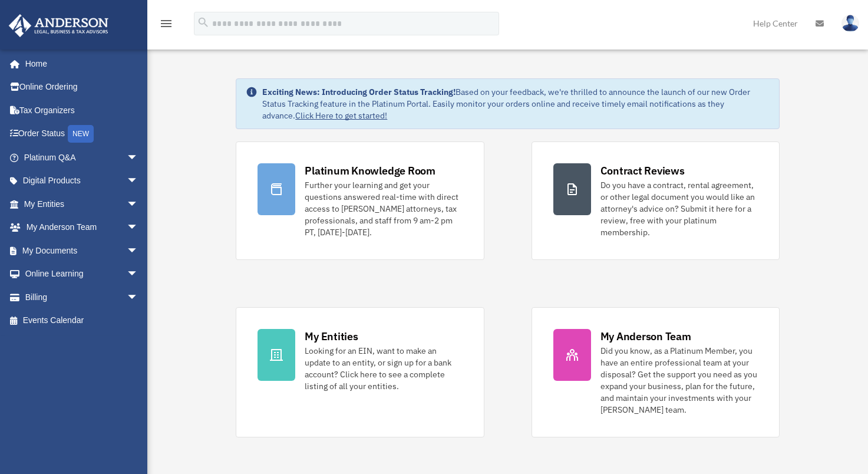  I want to click on a: Online Ordering, so click(82, 87).